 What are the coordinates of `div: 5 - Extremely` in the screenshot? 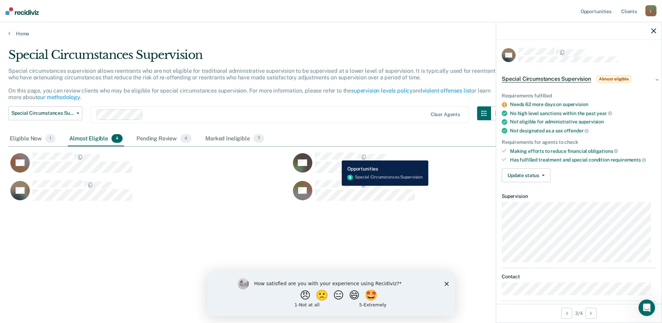 It's located at (185, 33).